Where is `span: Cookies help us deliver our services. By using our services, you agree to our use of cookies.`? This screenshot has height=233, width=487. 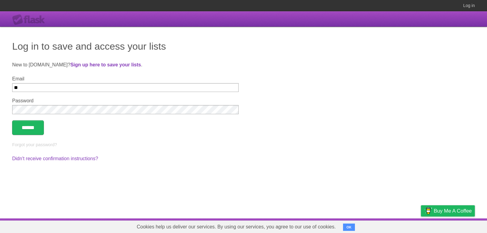
span: Cookies help us deliver our services. By using our services, you agree to our use of cookies. is located at coordinates (236, 227).